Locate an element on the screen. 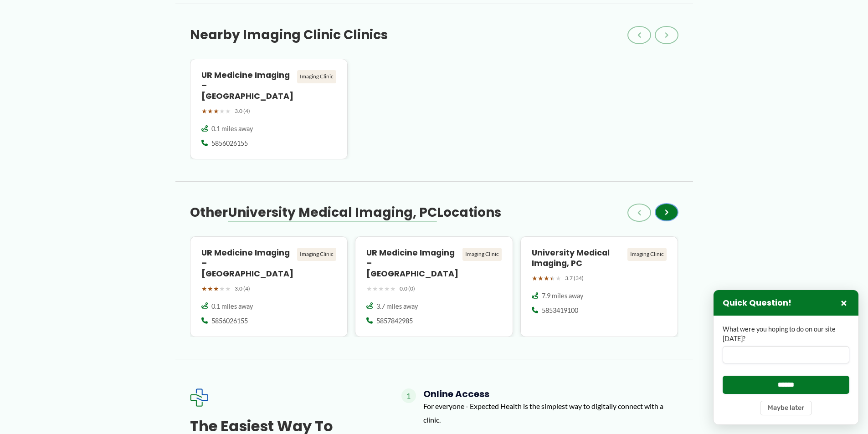  span: 0.0 (0) is located at coordinates (407, 289).